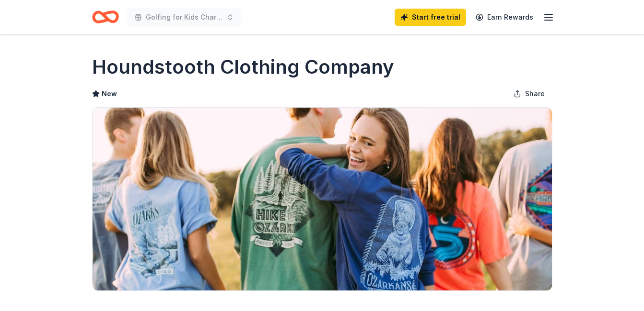 The height and width of the screenshot is (311, 644). Describe the element at coordinates (505, 17) in the screenshot. I see `a: Earn Rewards` at that location.